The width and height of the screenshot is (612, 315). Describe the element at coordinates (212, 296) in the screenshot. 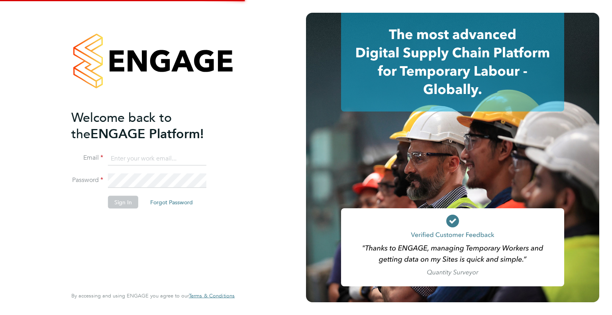

I see `a: Terms & Conditions` at that location.